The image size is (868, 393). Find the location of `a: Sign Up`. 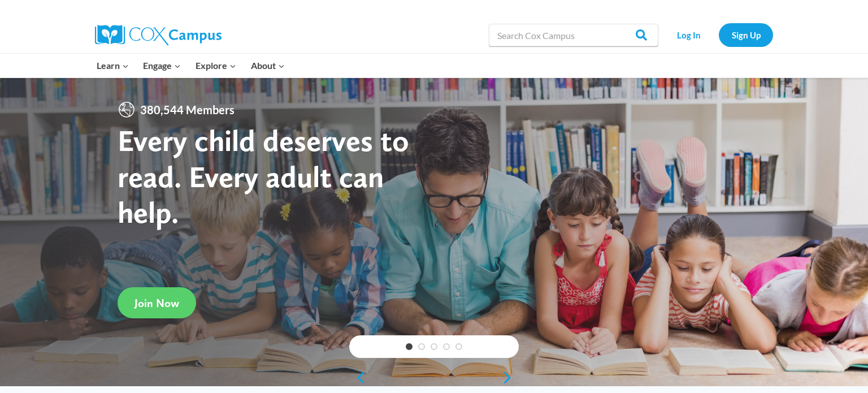

a: Sign Up is located at coordinates (746, 34).